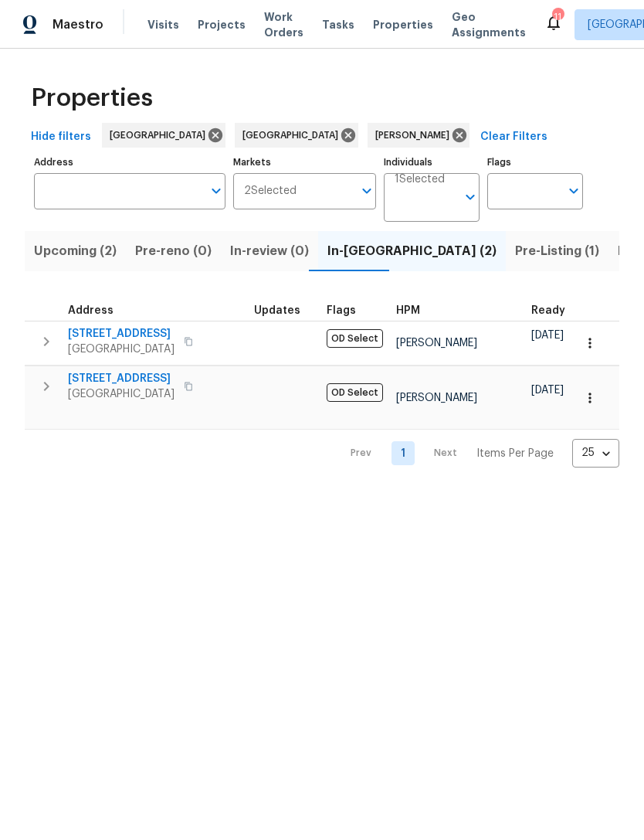 The width and height of the screenshot is (644, 840). I want to click on span: Clear Filters, so click(514, 137).